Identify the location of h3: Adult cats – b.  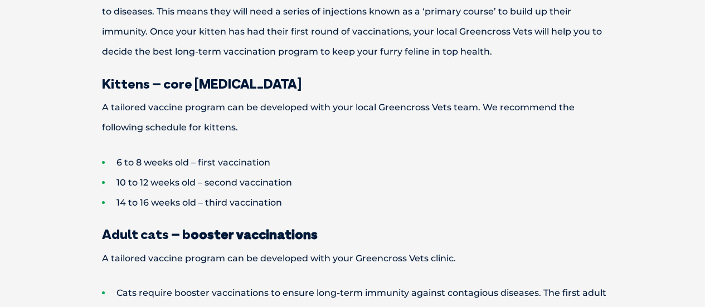
(353, 234).